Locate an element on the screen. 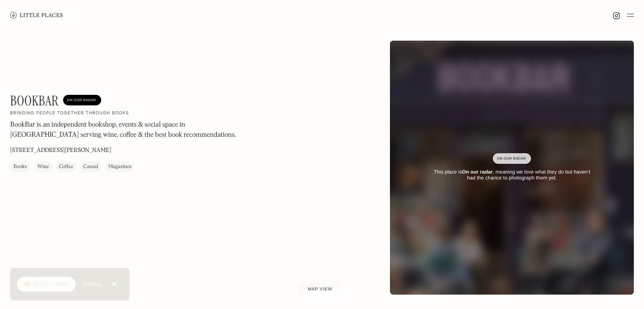 This screenshot has height=309, width=644. a: Settings is located at coordinates (92, 284).